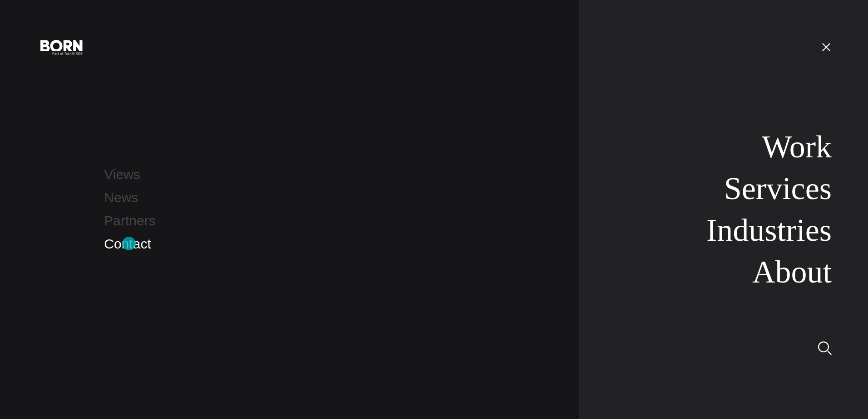 The height and width of the screenshot is (419, 868). Describe the element at coordinates (826, 47) in the screenshot. I see `button: Open` at that location.